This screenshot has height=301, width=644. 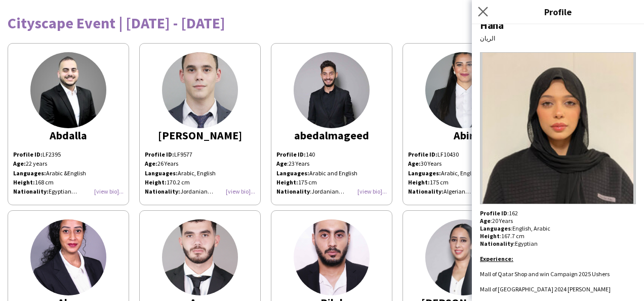 What do you see at coordinates (332, 135) in the screenshot?
I see `div: abedalmageed` at bounding box center [332, 135].